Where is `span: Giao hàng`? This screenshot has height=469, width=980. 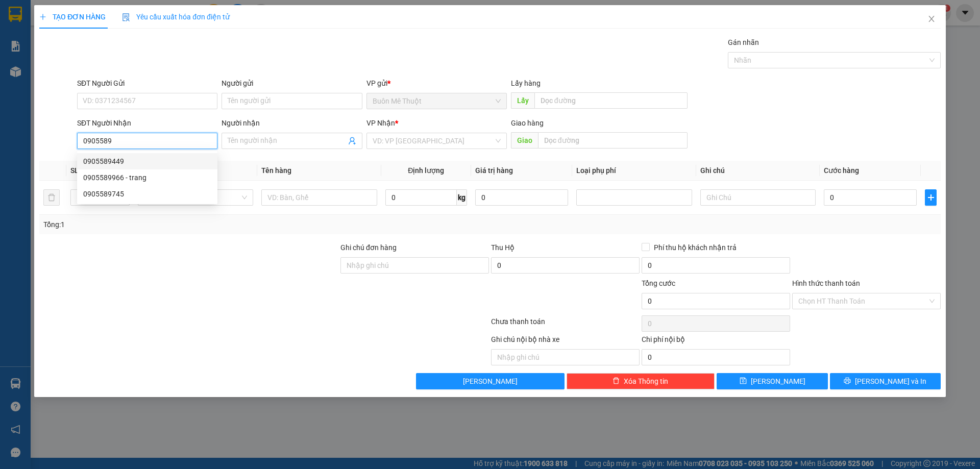 span: Giao hàng is located at coordinates (527, 123).